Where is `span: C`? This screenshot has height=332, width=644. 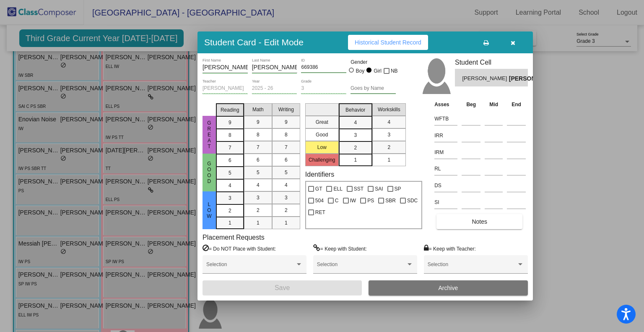 span: C is located at coordinates (337, 201).